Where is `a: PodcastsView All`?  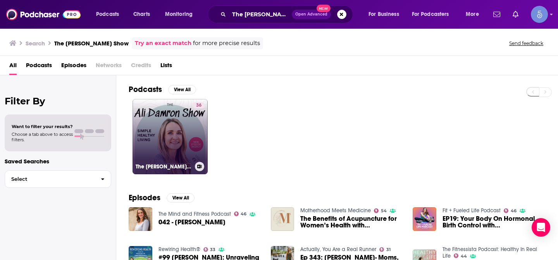 a: PodcastsView All is located at coordinates (162, 89).